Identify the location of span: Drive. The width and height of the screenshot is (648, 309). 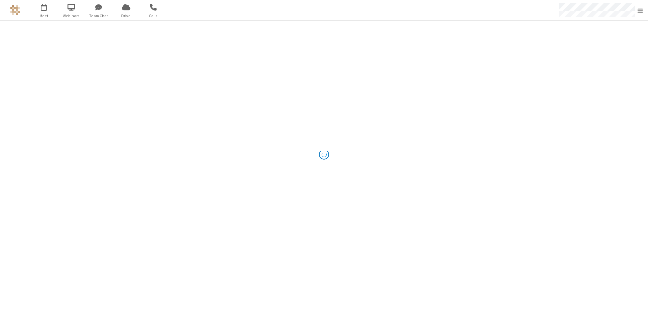
(126, 16).